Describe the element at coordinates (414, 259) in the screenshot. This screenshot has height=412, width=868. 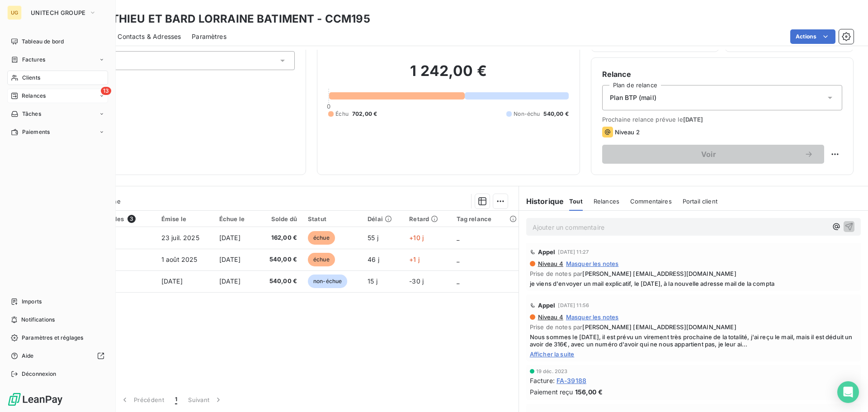
I see `span: +1 j` at that location.